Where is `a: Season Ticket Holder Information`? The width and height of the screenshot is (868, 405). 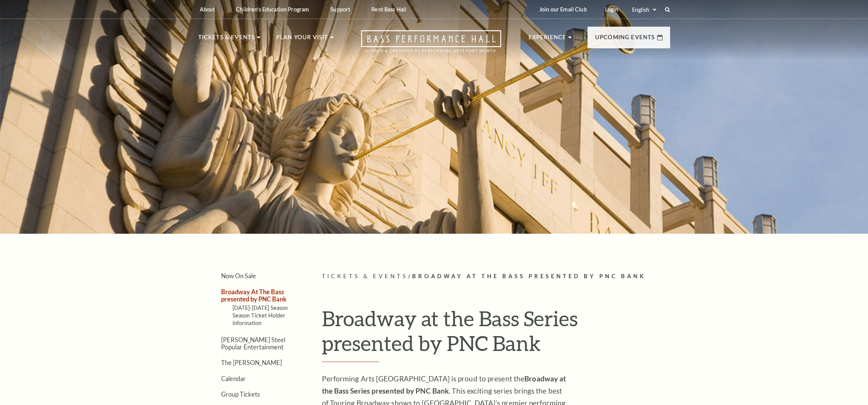 a: Season Ticket Holder Information is located at coordinates (259, 319).